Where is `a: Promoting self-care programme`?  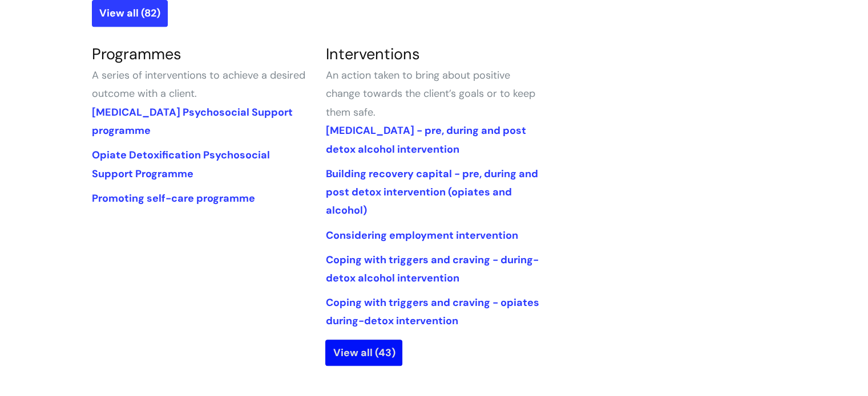 a: Promoting self-care programme is located at coordinates (173, 199).